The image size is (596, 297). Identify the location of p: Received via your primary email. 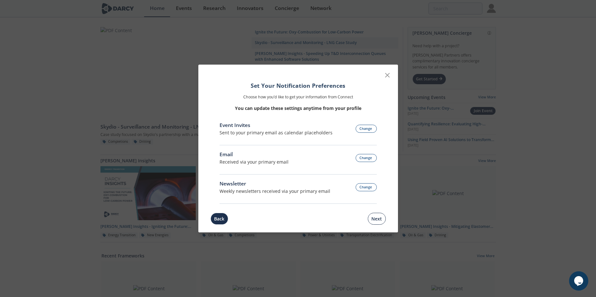
(254, 161).